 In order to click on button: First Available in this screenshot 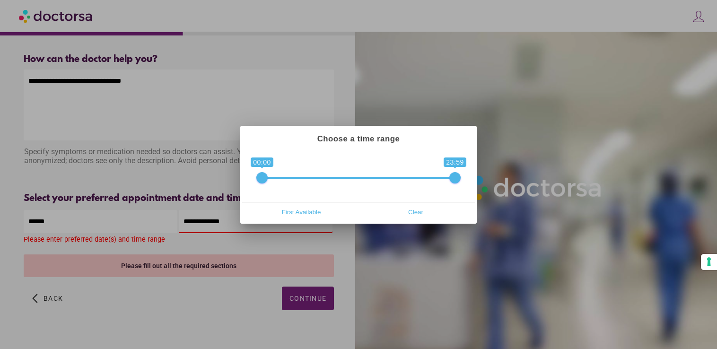, I will do `click(301, 212)`.